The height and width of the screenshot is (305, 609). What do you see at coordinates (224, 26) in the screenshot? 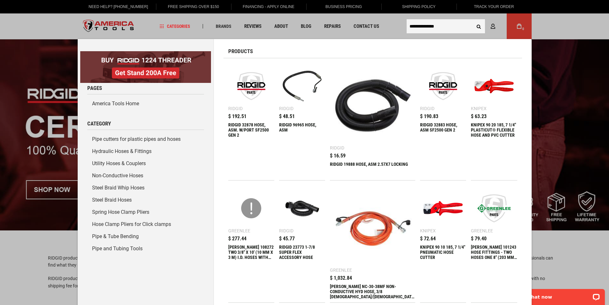
I see `a: Brands` at bounding box center [224, 26].